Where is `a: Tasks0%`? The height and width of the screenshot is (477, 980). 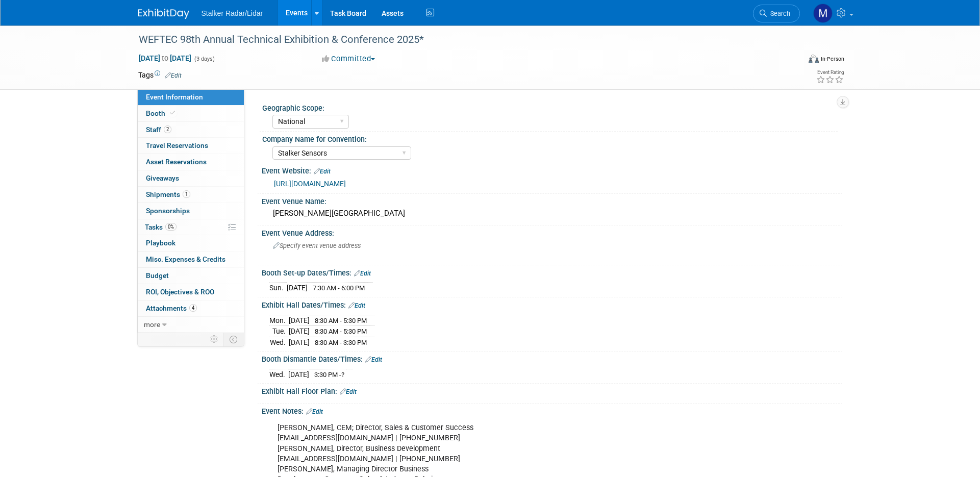 a: Tasks0% is located at coordinates (191, 227).